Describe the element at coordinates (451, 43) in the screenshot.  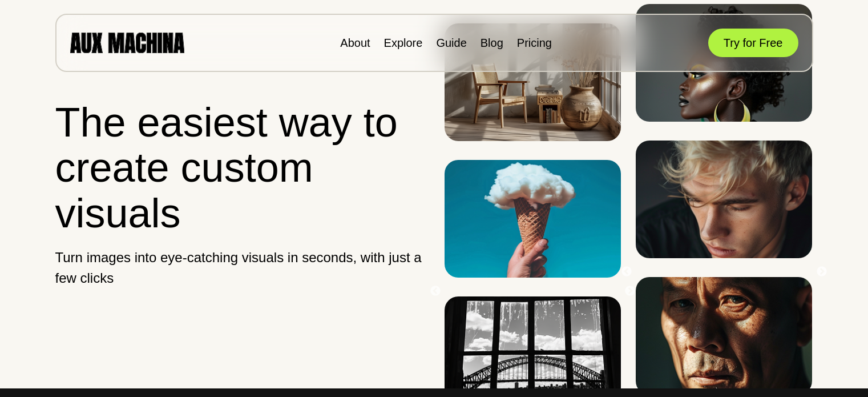
I see `a: Guide` at that location.